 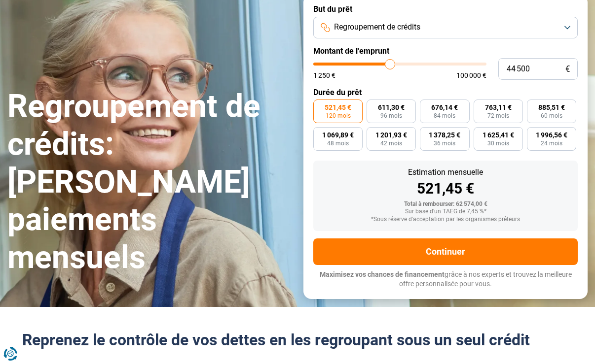 What do you see at coordinates (498, 135) in the screenshot?
I see `span: 1 625,41 €` at bounding box center [498, 135].